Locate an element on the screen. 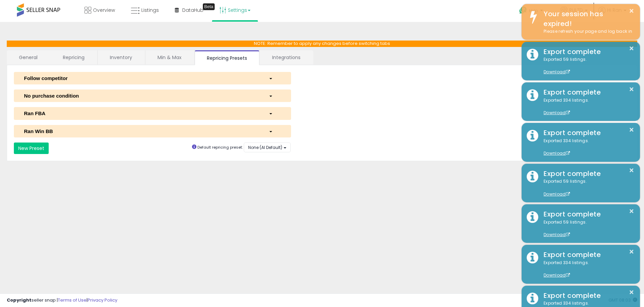 The width and height of the screenshot is (644, 307). button: New Preset is located at coordinates (31, 148).